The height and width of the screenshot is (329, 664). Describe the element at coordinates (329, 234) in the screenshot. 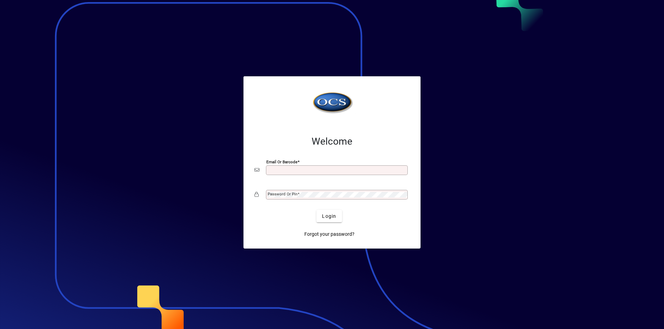

I see `span: Forgot your password?` at that location.